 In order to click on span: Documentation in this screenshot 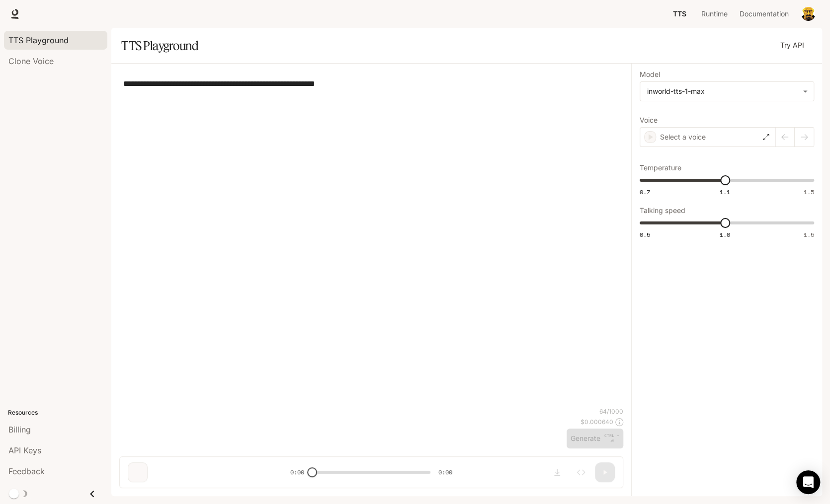, I will do `click(764, 14)`.